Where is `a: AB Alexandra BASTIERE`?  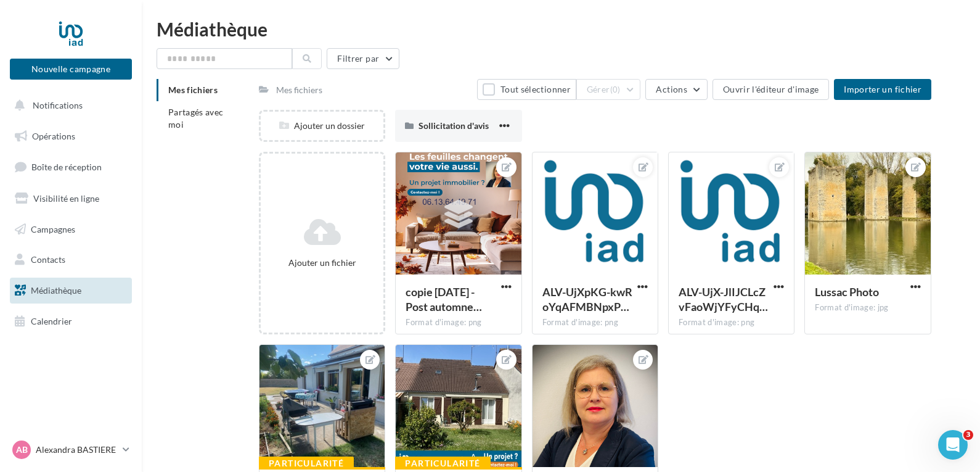
a: AB Alexandra BASTIERE is located at coordinates (71, 449).